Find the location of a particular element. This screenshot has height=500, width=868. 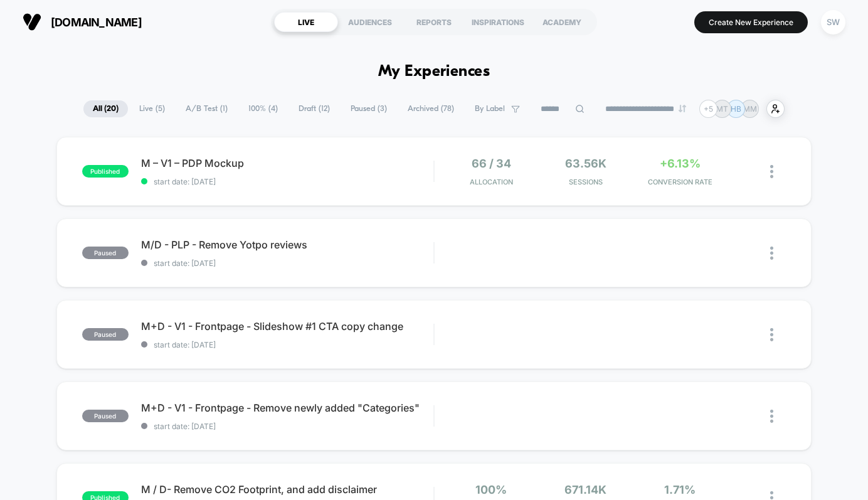

div: AUDIENCES is located at coordinates (370, 22).